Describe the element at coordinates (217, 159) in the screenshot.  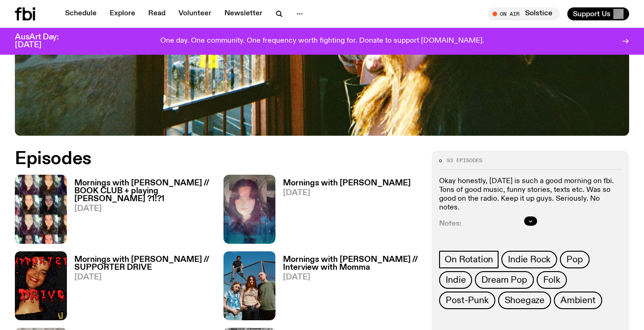
I see `h2: Episodes` at that location.